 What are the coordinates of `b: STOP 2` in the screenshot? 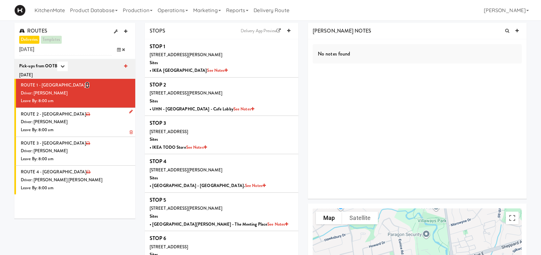 It's located at (158, 85).